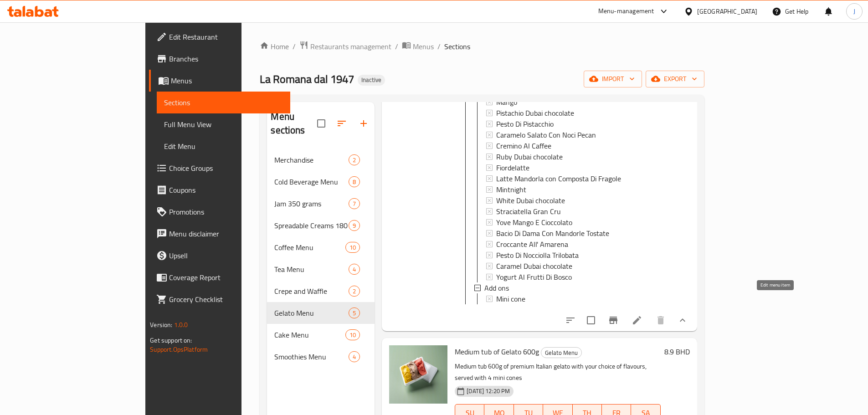  Describe the element at coordinates (683, 320) in the screenshot. I see `svg: Show Choices` at that location.